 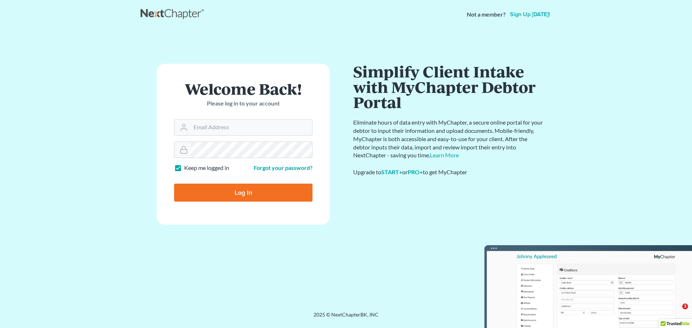 What do you see at coordinates (685, 307) in the screenshot?
I see `span: 3` at bounding box center [685, 307].